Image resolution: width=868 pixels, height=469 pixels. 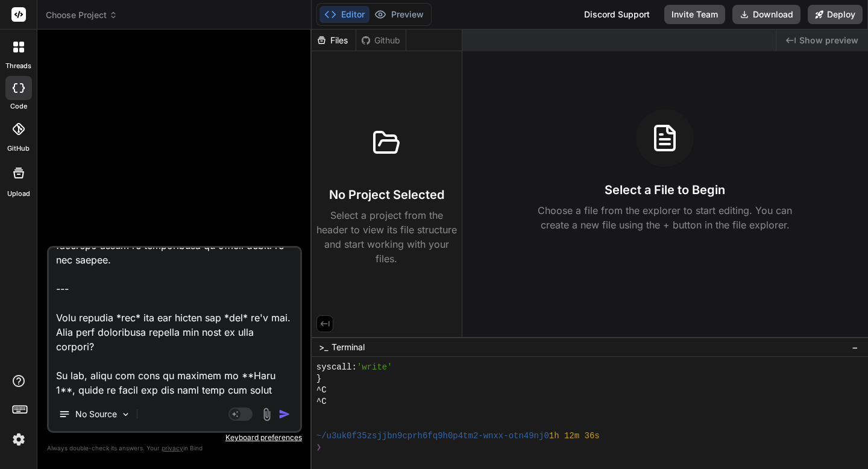 I want to click on p: Always double-check its answers. Your in Bind, so click(x=174, y=448).